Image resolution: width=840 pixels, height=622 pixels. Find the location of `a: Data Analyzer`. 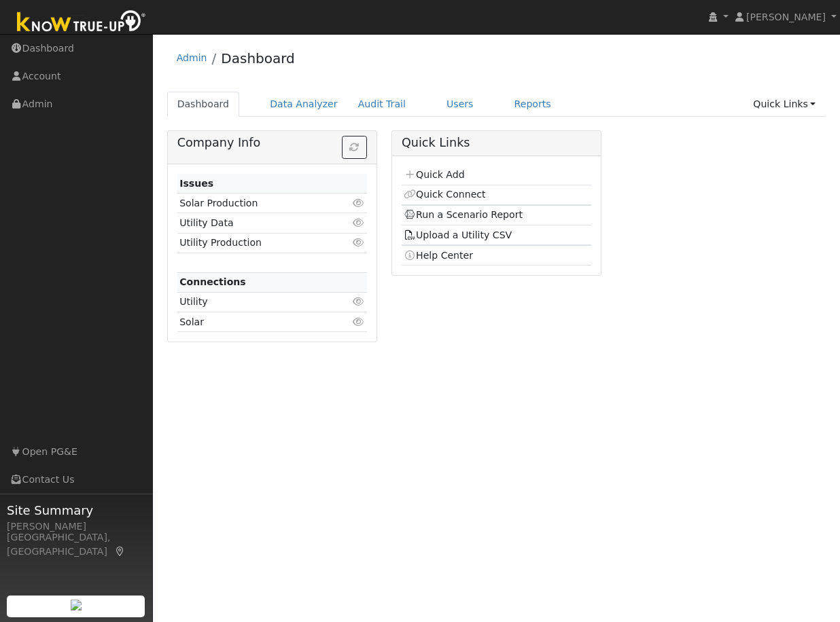

a: Data Analyzer is located at coordinates (304, 104).